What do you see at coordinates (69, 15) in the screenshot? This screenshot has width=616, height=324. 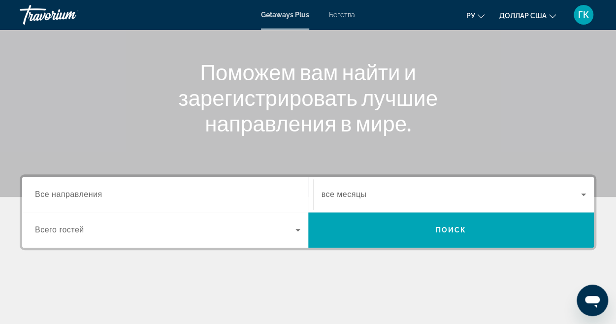 I see `a: Травориум` at bounding box center [69, 15].